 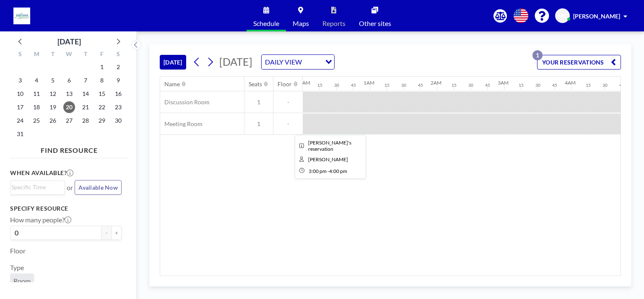 What do you see at coordinates (69, 149) in the screenshot?
I see `h4: FIND RESOURCE` at bounding box center [69, 149].